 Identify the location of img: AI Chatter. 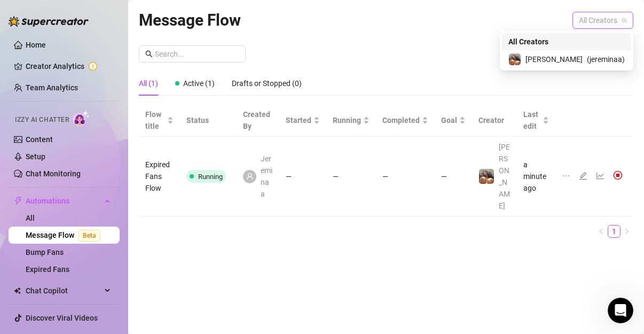
(81, 118).